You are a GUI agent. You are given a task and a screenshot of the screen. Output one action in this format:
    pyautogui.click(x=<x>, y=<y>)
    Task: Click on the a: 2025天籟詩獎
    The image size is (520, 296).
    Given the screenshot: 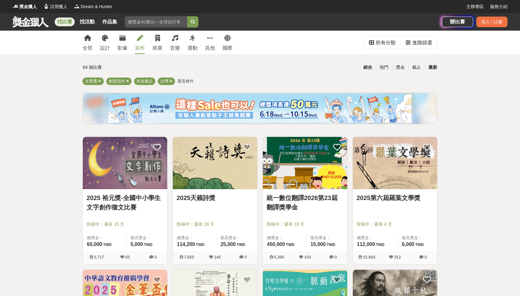 What is the action you would take?
    pyautogui.click(x=215, y=198)
    